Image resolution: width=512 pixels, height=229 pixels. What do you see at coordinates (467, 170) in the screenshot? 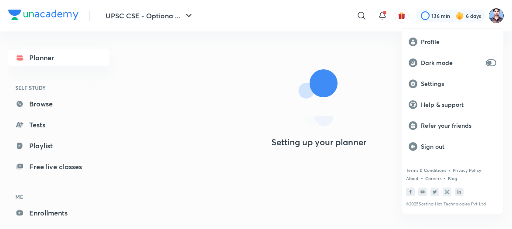
I see `a: Privacy Policy` at bounding box center [467, 170].